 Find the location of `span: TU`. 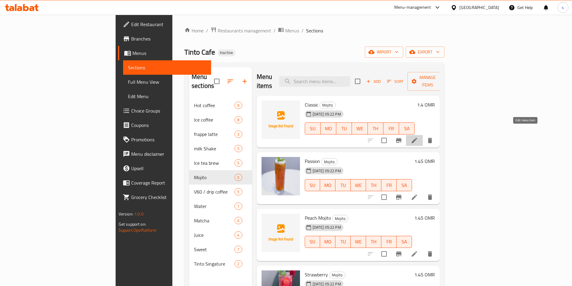

span: TU is located at coordinates (344, 129).